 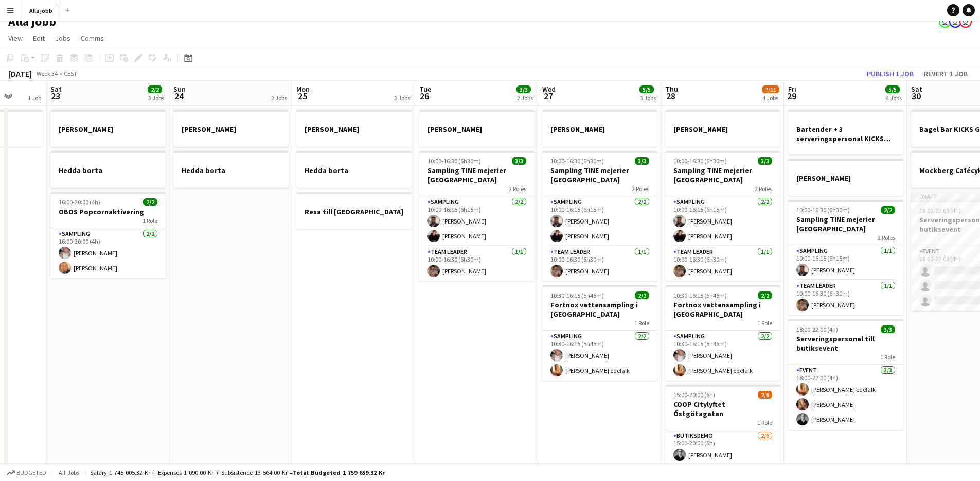 I want to click on div: 1 Job, so click(x=35, y=97).